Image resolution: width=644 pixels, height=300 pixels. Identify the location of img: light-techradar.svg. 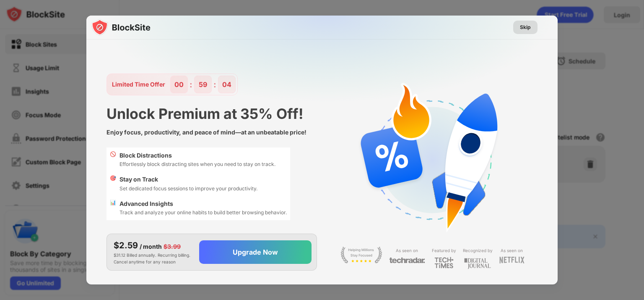
(407, 260).